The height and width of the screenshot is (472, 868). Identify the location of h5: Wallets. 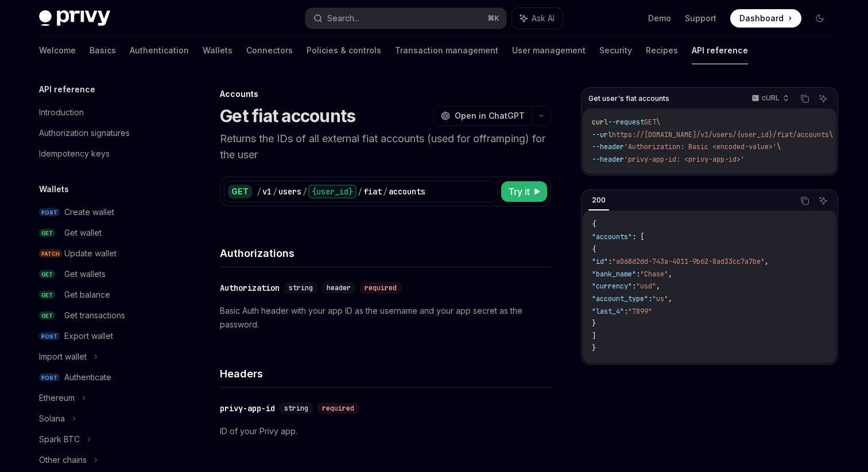
(54, 189).